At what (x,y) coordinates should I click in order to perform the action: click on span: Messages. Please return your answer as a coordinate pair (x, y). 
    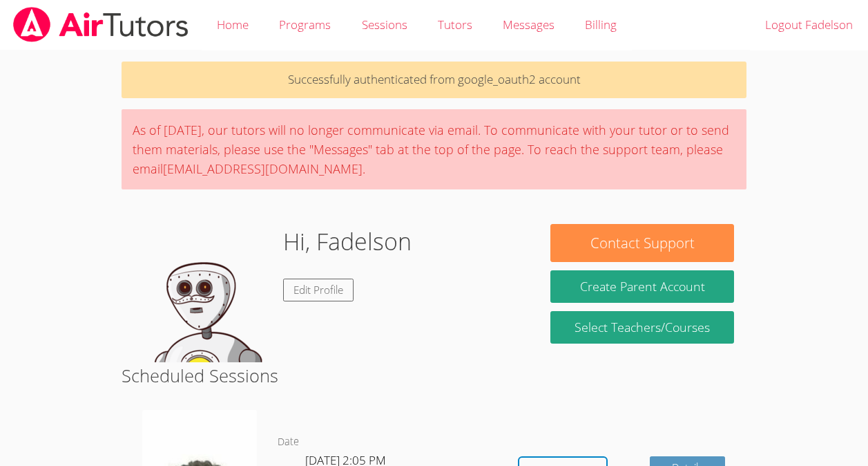
    Looking at the image, I should click on (528, 24).